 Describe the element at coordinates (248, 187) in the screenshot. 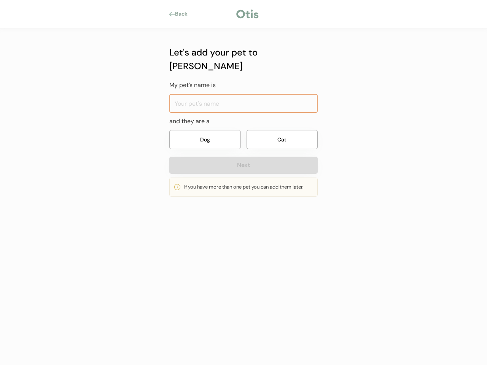

I see `div: If you have more than one pet you can add them later.` at that location.